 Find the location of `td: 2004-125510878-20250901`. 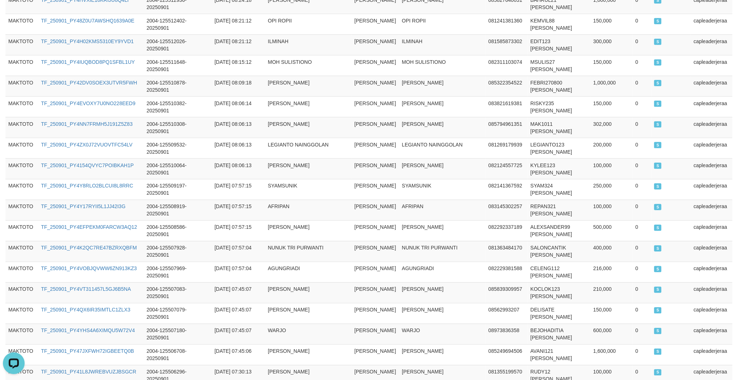

td: 2004-125510878-20250901 is located at coordinates (177, 86).